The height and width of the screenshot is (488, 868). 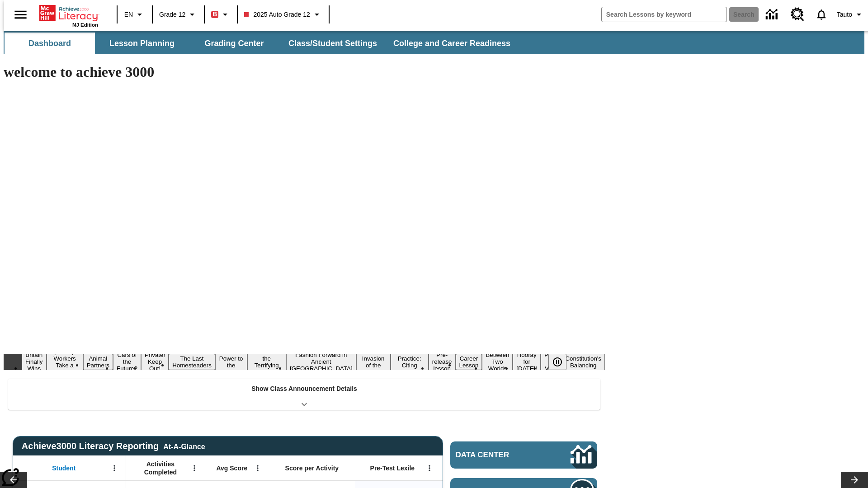 What do you see at coordinates (266, 362) in the screenshot?
I see `button: Slide 8 Attack of the Terrifying Tomatoes` at bounding box center [266, 362].